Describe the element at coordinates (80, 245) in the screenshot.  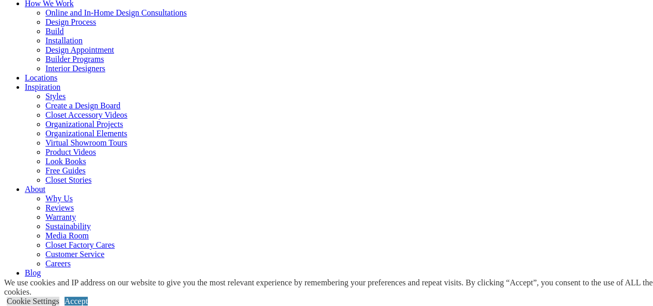
I see `a: Closet Factory Cares` at that location.